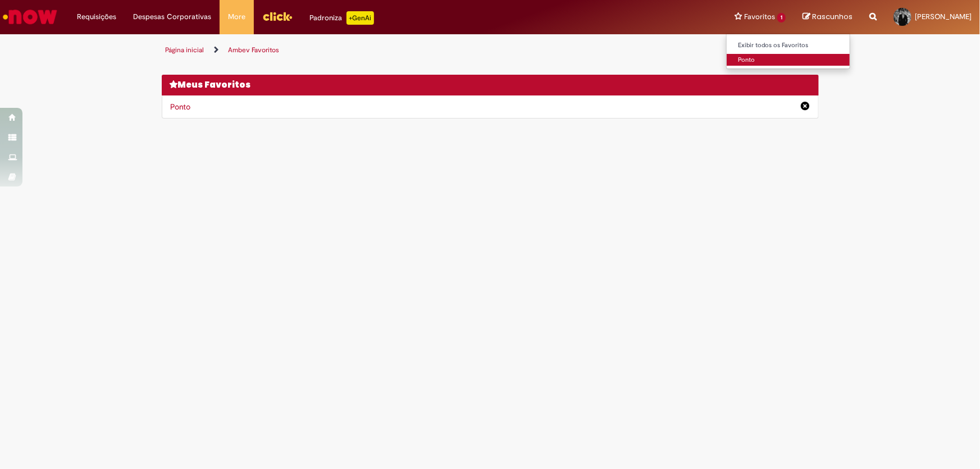 The height and width of the screenshot is (469, 980). What do you see at coordinates (781, 17) in the screenshot?
I see `span: 1` at bounding box center [781, 17].